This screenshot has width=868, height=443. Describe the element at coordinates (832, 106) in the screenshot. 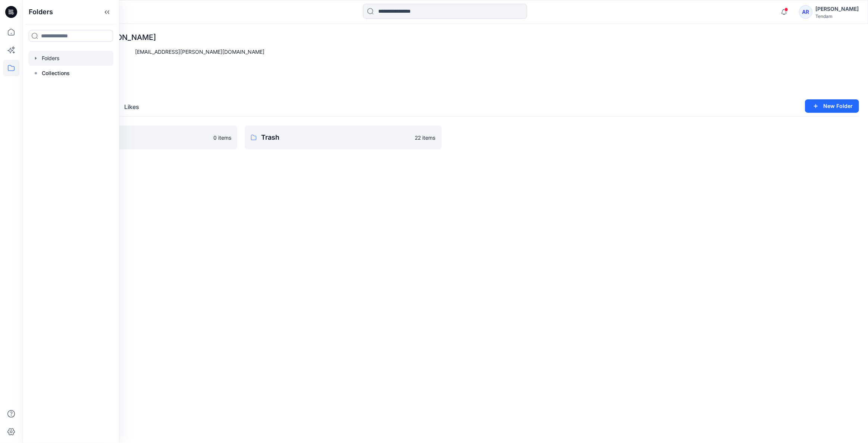

I see `button: New Folder` at that location.